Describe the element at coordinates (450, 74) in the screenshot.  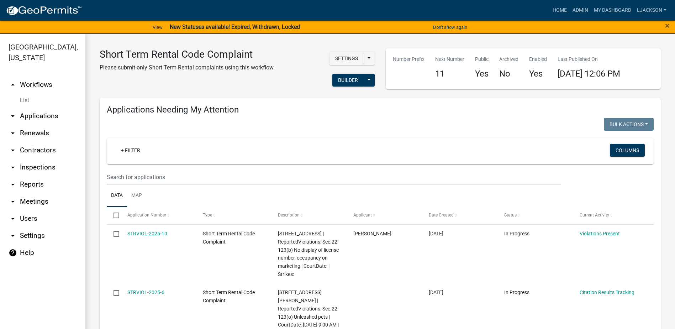
I see `h4: 11` at that location.